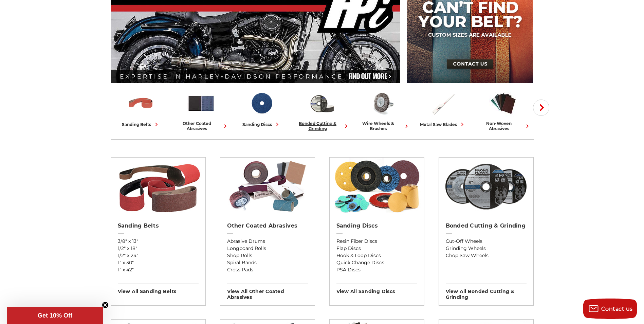  Describe the element at coordinates (55, 316) in the screenshot. I see `span: Get 10% Off` at that location.